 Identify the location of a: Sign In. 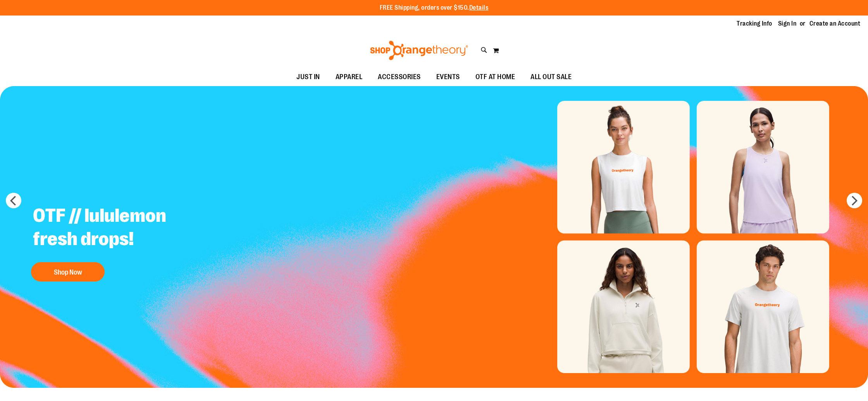
(788, 23).